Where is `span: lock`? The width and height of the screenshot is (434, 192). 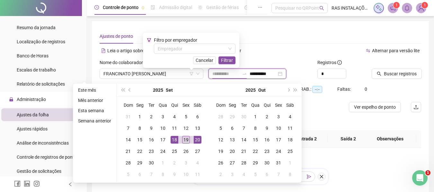 span: lock is located at coordinates (11, 100).